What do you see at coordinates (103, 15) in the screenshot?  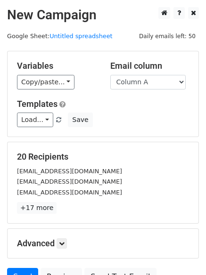 I see `h2: New Campaign` at bounding box center [103, 15].